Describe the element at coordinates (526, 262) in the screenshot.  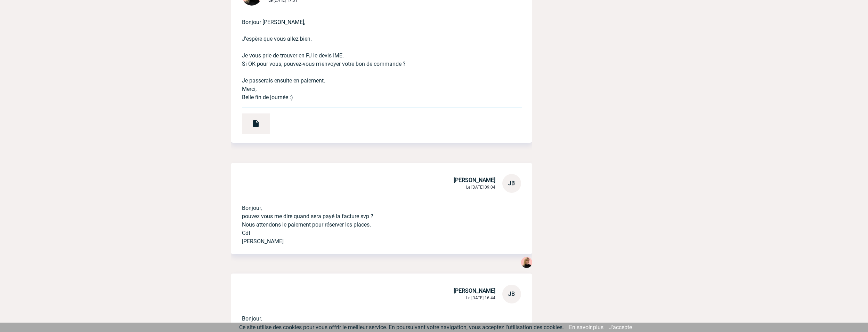
I see `img: 131233-0.png` at that location.